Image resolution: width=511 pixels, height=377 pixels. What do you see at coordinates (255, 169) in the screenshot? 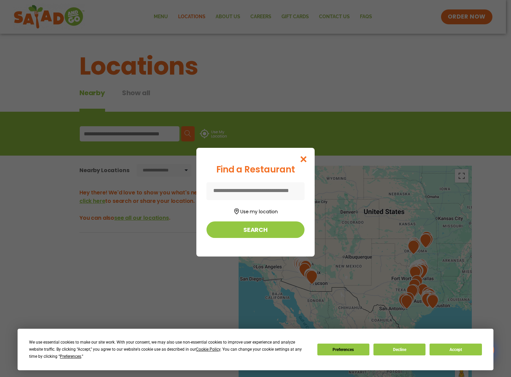
I see `div: Find a Restaurant` at bounding box center [255, 169].